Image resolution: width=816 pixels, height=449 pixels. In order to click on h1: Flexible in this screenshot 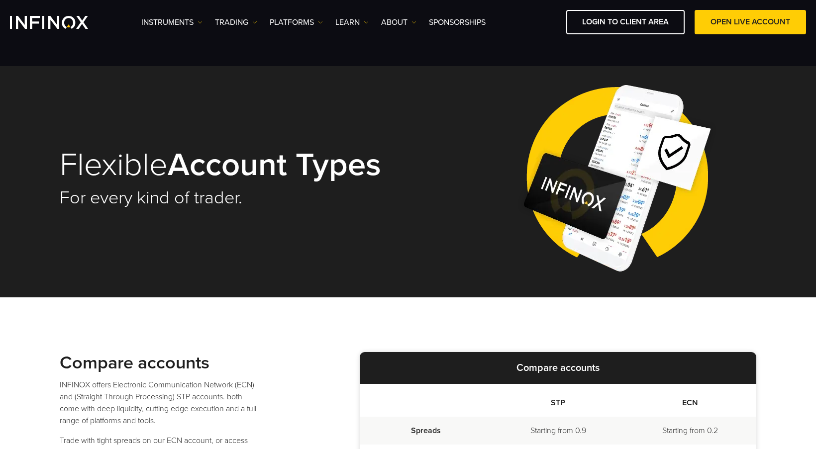, I will do `click(227, 165)`.